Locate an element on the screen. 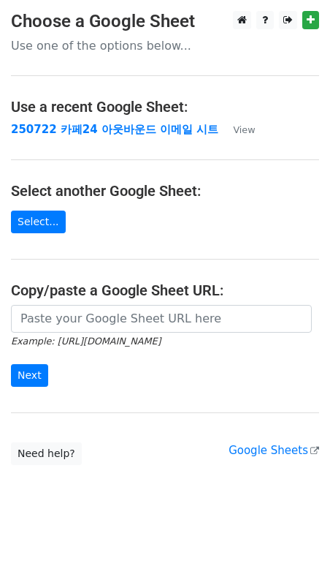 This screenshot has height=585, width=330. h4: Select another Google Sheet: is located at coordinates (165, 191).